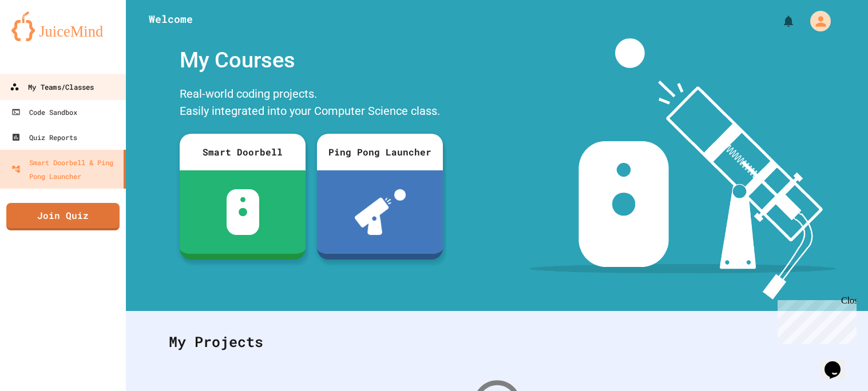 This screenshot has height=391, width=868. I want to click on div: Smart Doorbell & Ping Pong Launcher, so click(65, 169).